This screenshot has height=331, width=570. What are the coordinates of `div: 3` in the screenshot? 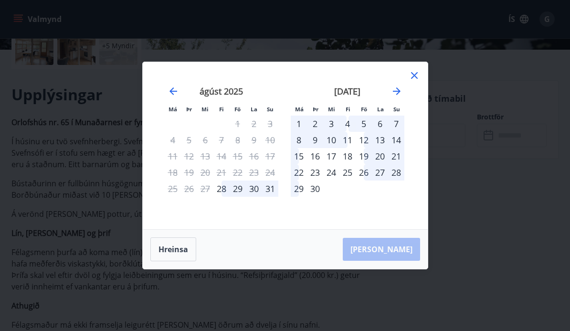 It's located at (331, 124).